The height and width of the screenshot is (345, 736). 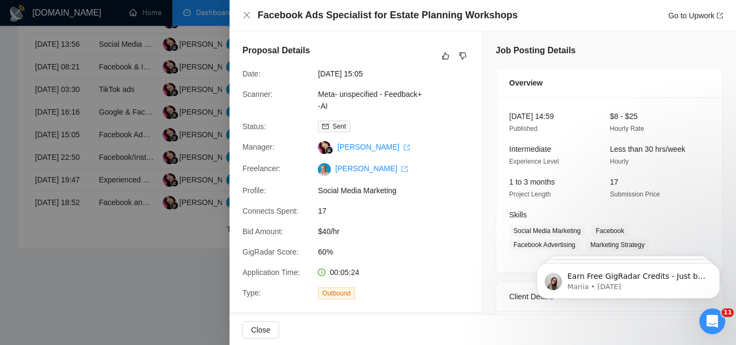 I want to click on span: Type:, so click(x=252, y=293).